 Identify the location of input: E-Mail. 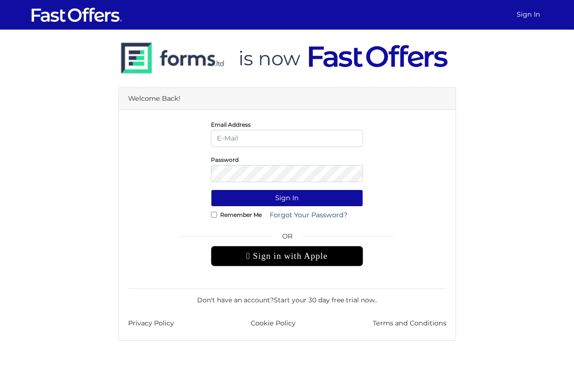
(287, 138).